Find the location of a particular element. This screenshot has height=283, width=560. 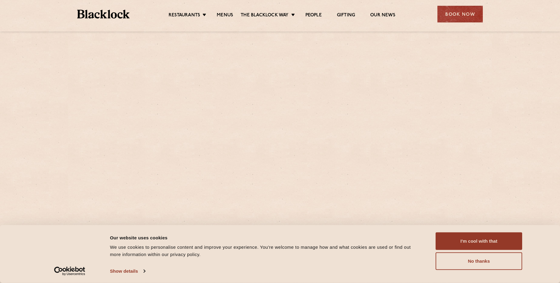

a: Restaurants is located at coordinates (184, 16).